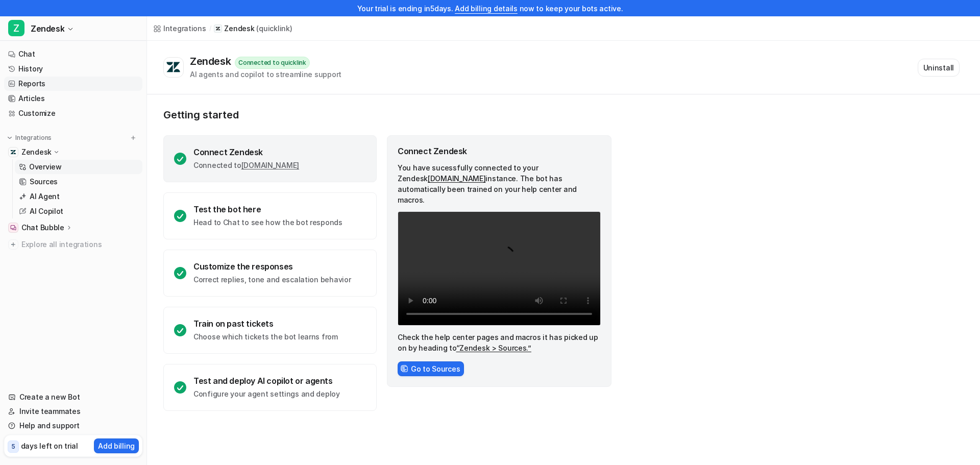 Image resolution: width=980 pixels, height=465 pixels. Describe the element at coordinates (73, 397) in the screenshot. I see `a: Create a new Bot` at that location.